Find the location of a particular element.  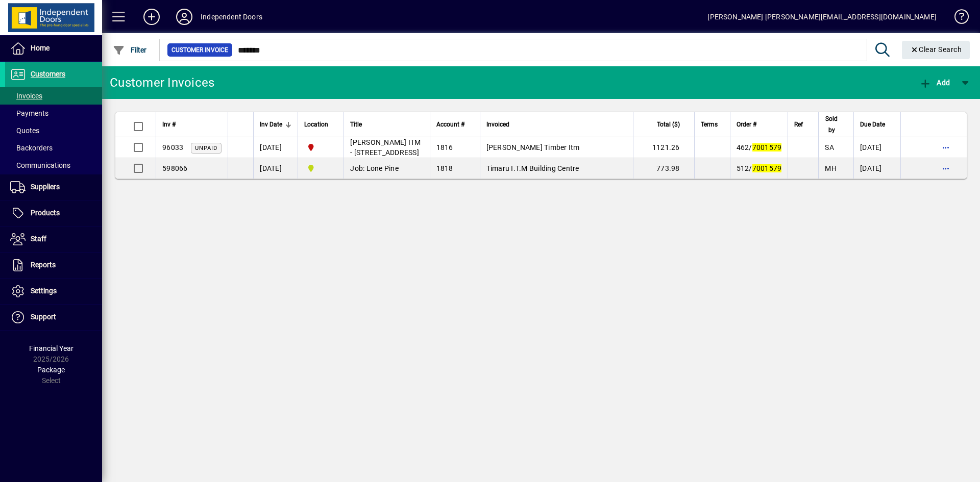

div: Account # is located at coordinates (455, 125).